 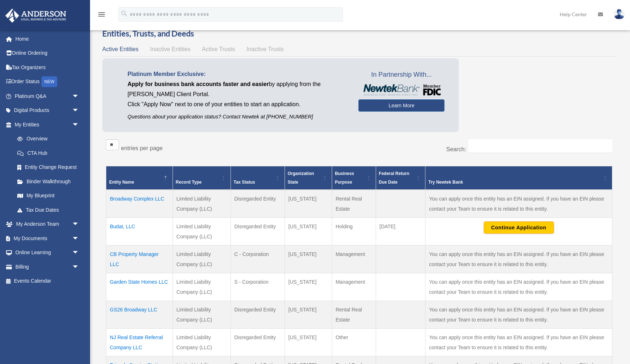 What do you see at coordinates (49, 196) in the screenshot?
I see `a: My Blueprint` at bounding box center [49, 196].